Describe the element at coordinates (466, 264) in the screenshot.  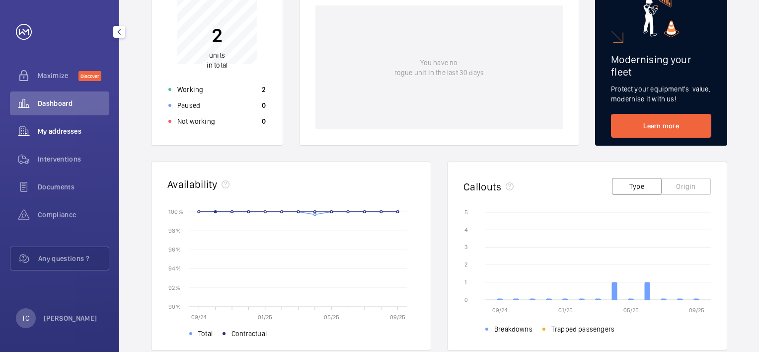
I see `text: 2` at that location.